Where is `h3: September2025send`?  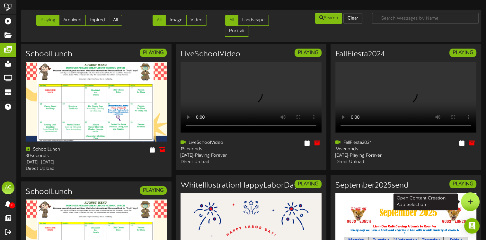 h3: September2025send is located at coordinates (372, 185).